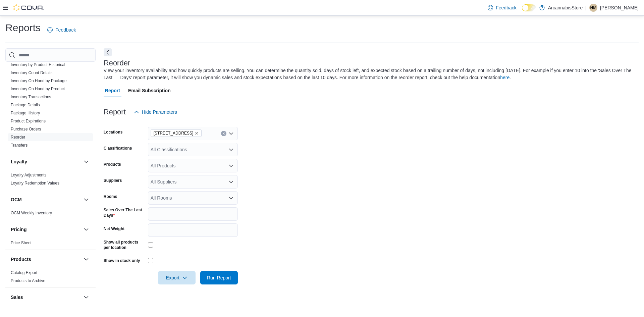 This screenshot has height=317, width=644. Describe the element at coordinates (38, 65) in the screenshot. I see `a: Inventory by Product Historical` at that location.